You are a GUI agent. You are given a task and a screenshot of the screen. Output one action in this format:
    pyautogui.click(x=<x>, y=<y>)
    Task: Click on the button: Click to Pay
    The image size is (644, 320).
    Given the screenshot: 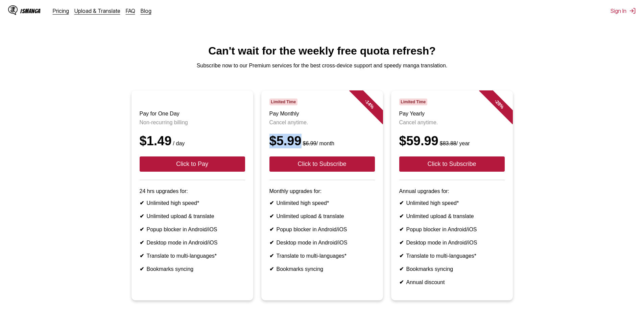 What is the action you would take?
    pyautogui.click(x=192, y=164)
    